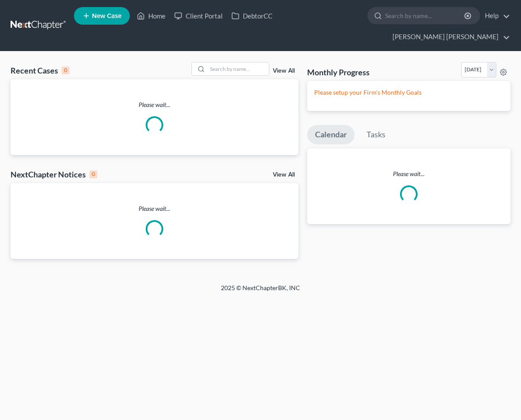 This screenshot has width=521, height=420. I want to click on a: Home, so click(151, 16).